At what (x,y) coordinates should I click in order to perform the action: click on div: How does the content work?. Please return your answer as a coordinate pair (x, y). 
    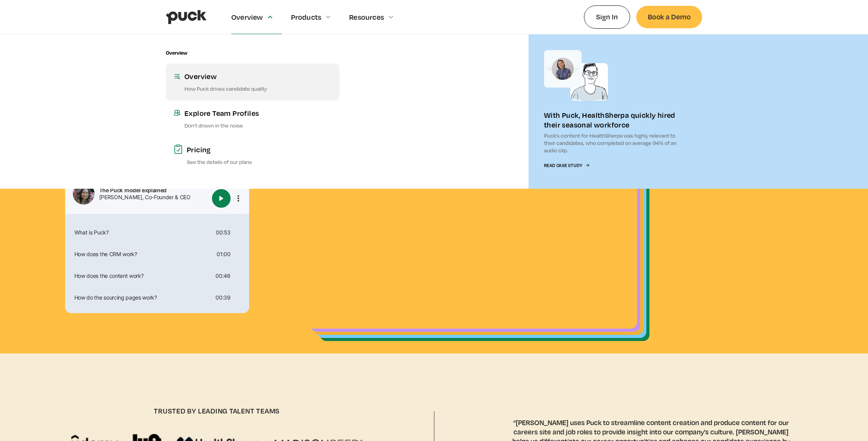
    Looking at the image, I should click on (142, 276).